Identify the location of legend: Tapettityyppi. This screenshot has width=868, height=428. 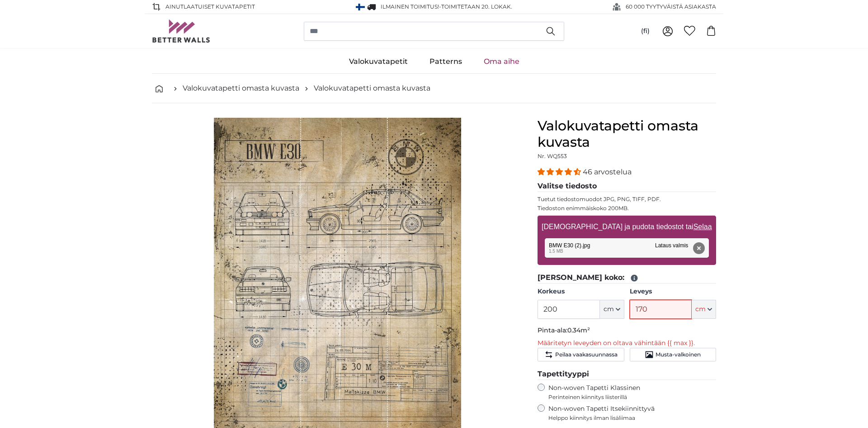
(627, 374).